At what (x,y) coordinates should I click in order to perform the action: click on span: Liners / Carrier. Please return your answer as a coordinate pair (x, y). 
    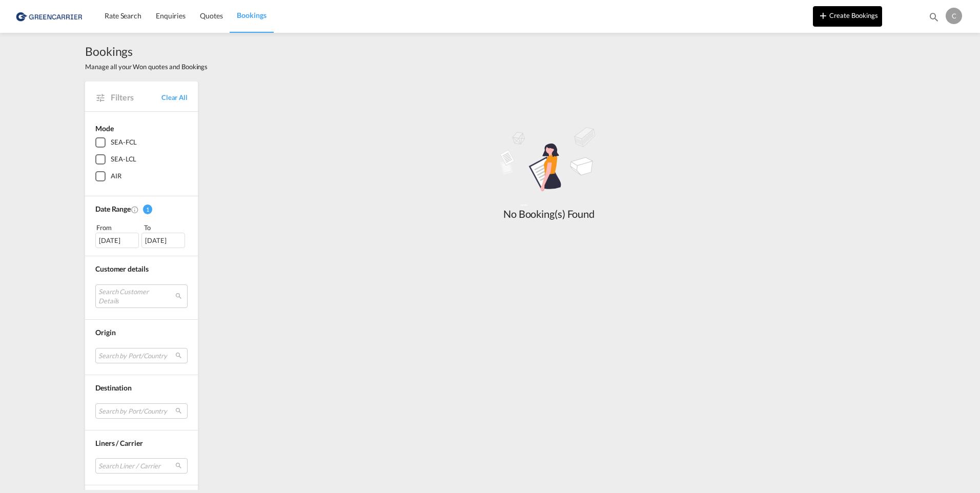
    Looking at the image, I should click on (119, 443).